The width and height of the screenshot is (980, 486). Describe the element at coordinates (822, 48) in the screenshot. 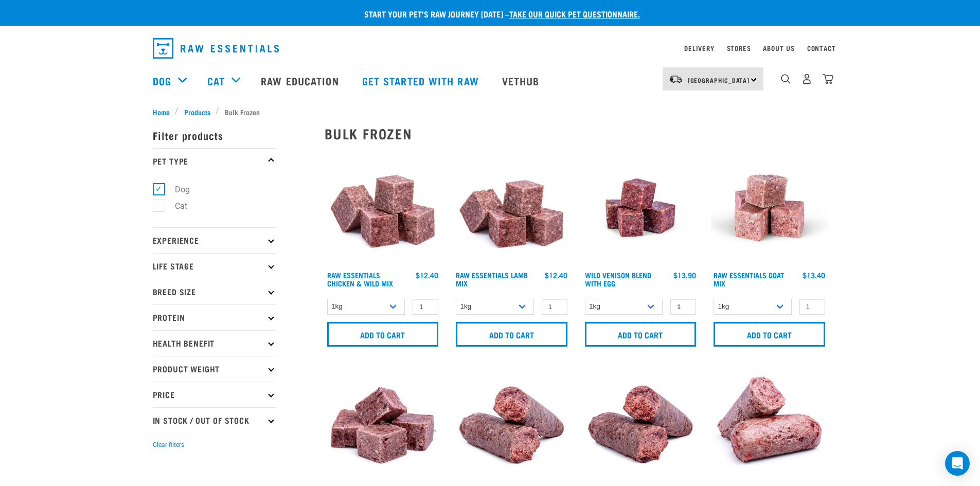

I see `a: Contact` at that location.